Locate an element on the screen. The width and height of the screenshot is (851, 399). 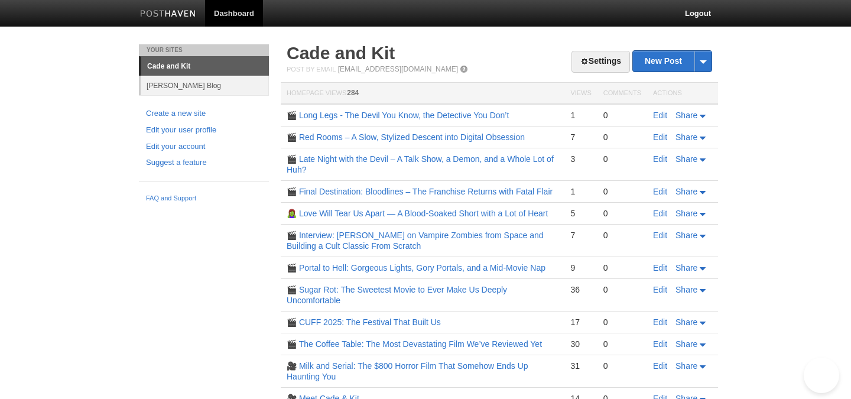
a: 🎬 CUFF 2025: The Festival That Built Us is located at coordinates (364, 322).